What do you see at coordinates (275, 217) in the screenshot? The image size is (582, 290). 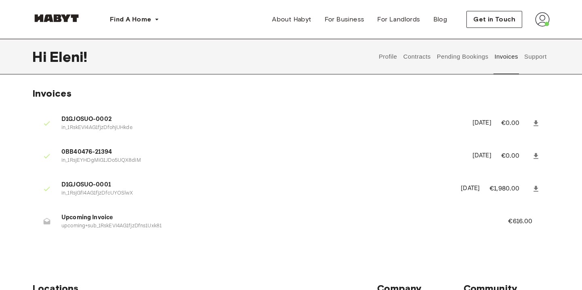 I see `span: Upcoming Invoice` at bounding box center [275, 217].